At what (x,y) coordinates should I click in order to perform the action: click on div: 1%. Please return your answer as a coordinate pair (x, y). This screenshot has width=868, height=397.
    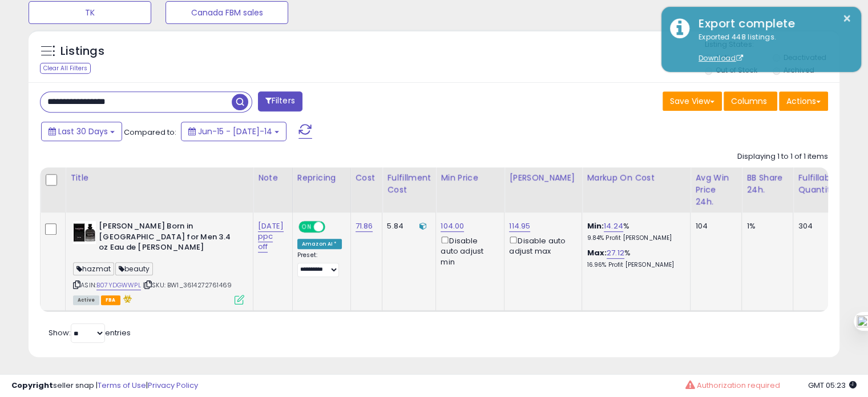
    Looking at the image, I should click on (765, 226).